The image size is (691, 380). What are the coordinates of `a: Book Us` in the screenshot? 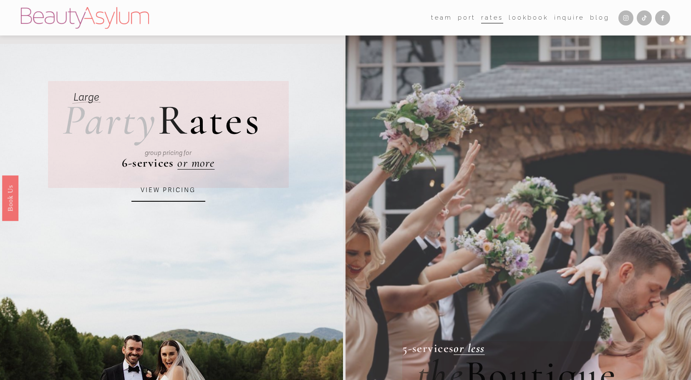 It's located at (10, 198).